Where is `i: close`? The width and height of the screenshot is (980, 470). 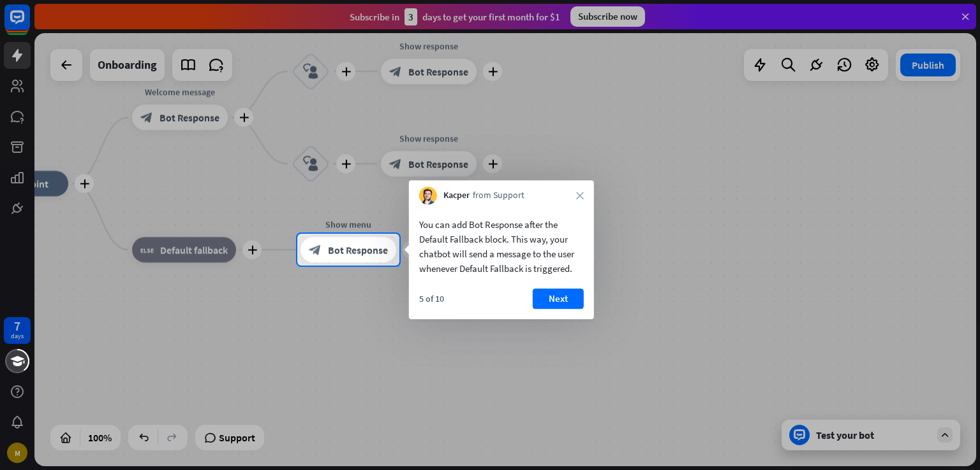
i: close is located at coordinates (580, 196).